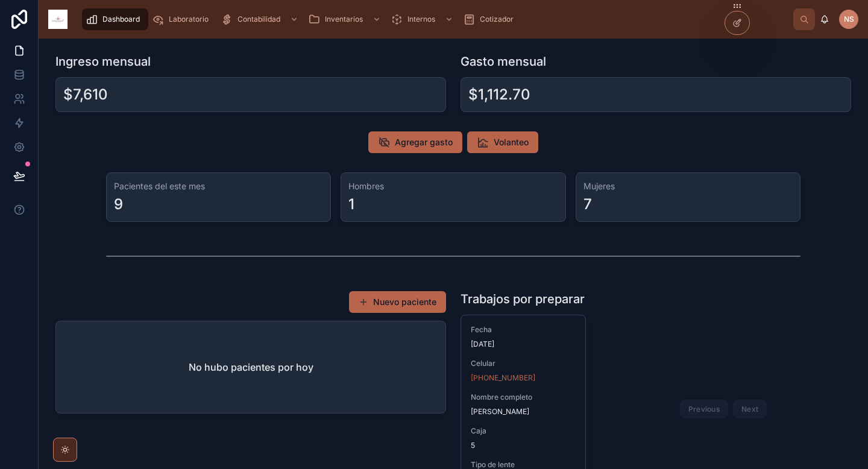 The height and width of the screenshot is (469, 868). What do you see at coordinates (218, 187) in the screenshot?
I see `h3: Pacientes del este mes` at bounding box center [218, 187].